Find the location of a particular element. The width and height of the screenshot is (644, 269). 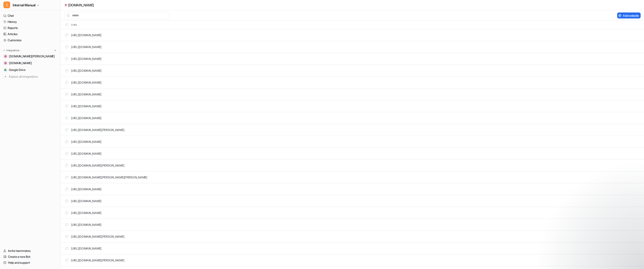

a: Reports is located at coordinates (30, 28).